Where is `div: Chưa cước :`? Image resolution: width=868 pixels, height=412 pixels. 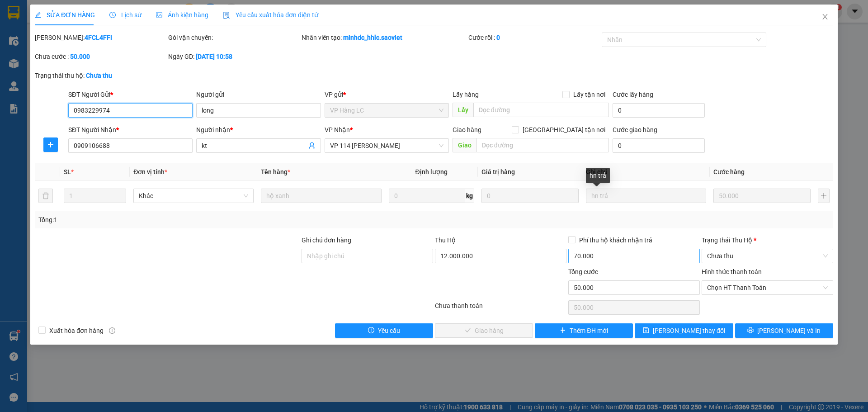 div: Chưa cước : is located at coordinates (100, 57).